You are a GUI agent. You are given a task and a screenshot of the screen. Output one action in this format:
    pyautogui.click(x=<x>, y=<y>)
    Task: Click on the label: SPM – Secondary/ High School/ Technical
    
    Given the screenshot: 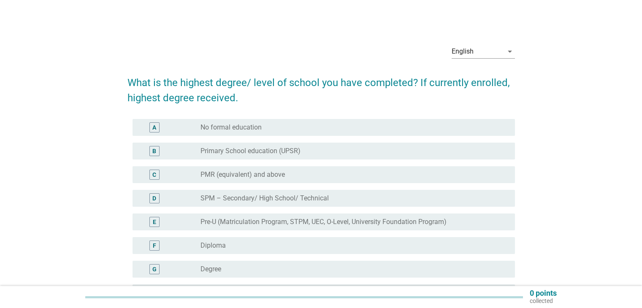 What is the action you would take?
    pyautogui.click(x=265, y=199)
    